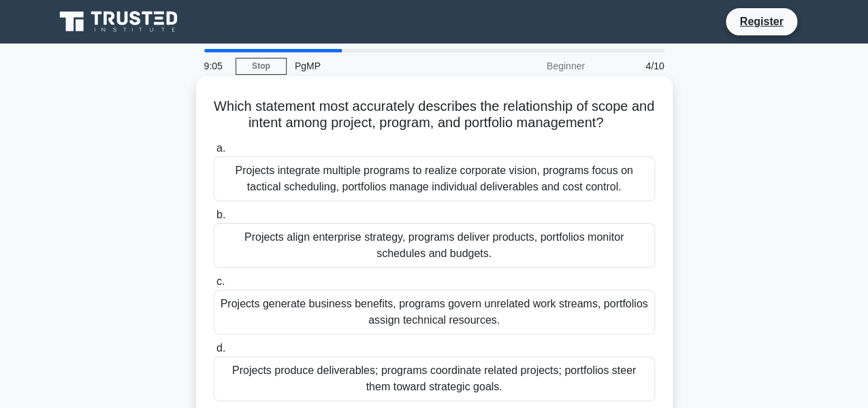  I want to click on span: c., so click(221, 281).